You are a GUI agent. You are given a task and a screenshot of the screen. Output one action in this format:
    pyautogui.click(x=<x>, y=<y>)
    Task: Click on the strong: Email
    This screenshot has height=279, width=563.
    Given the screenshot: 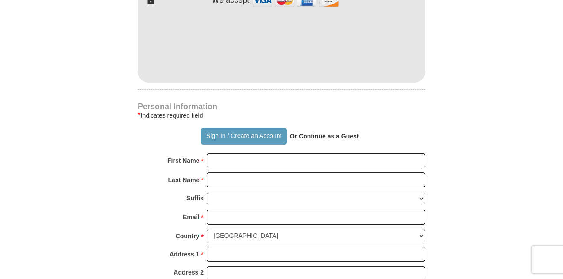 What is the action you would take?
    pyautogui.click(x=191, y=217)
    